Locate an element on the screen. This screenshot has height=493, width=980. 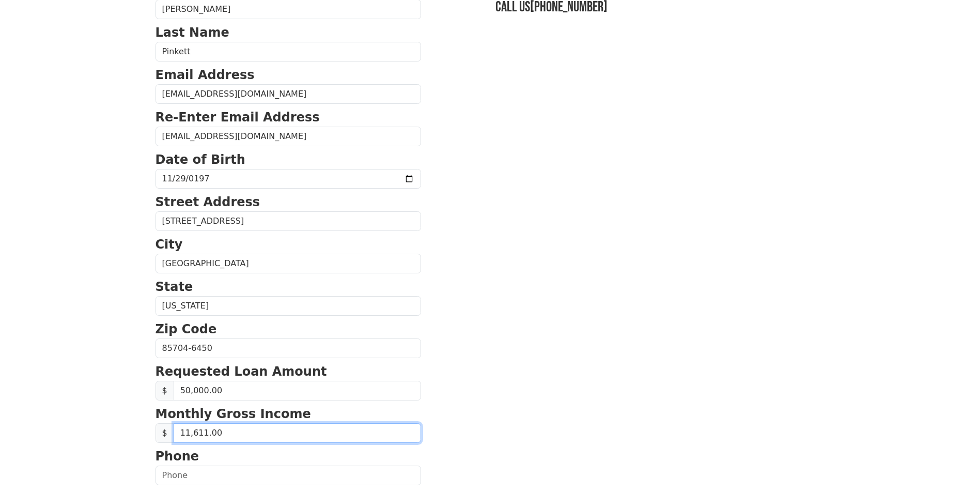
strong: Requested Loan Amount is located at coordinates (241, 372).